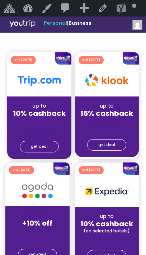 This screenshot has width=146, height=255. What do you see at coordinates (55, 23) in the screenshot?
I see `span: Personal` at bounding box center [55, 23].